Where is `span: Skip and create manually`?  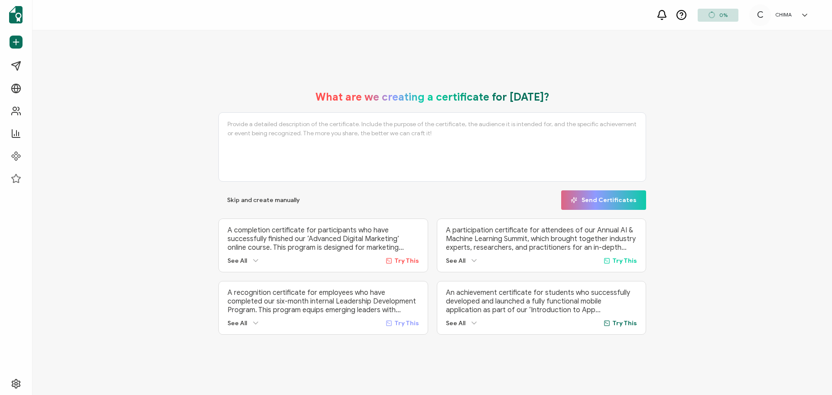 span: Skip and create manually is located at coordinates (263, 200).